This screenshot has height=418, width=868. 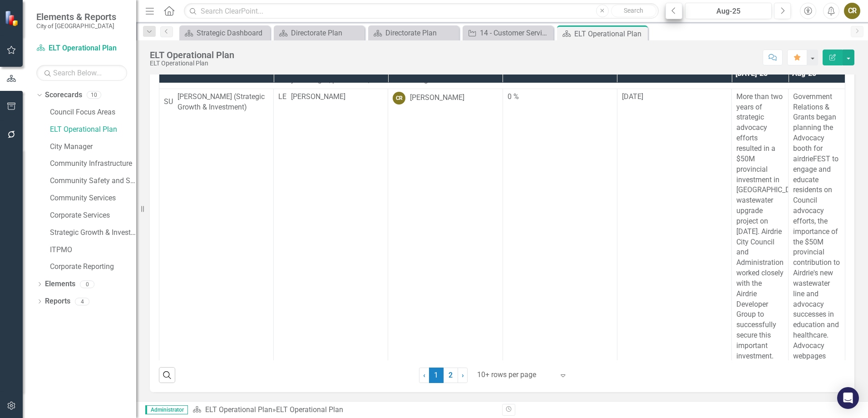 I want to click on div: 0 %, so click(x=560, y=97).